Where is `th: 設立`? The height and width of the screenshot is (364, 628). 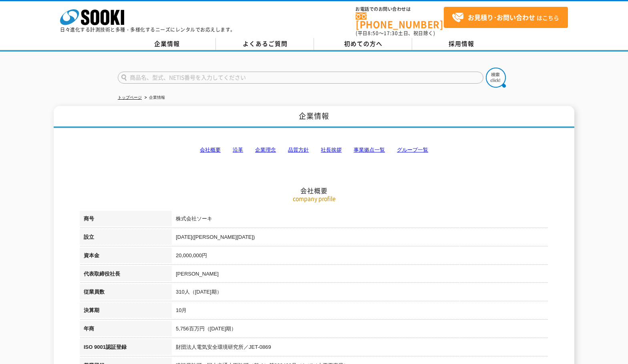
th: 設立 is located at coordinates (126, 239).